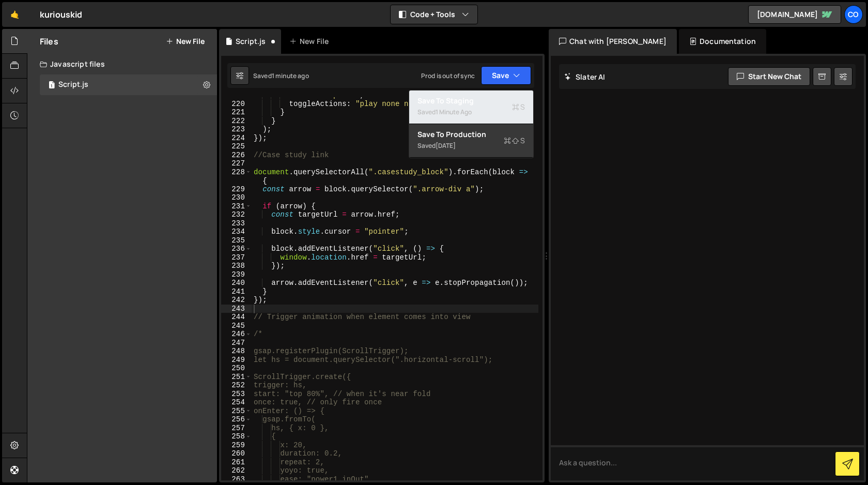 The width and height of the screenshot is (868, 485). What do you see at coordinates (236, 394) in the screenshot?
I see `div: 253` at bounding box center [236, 394].